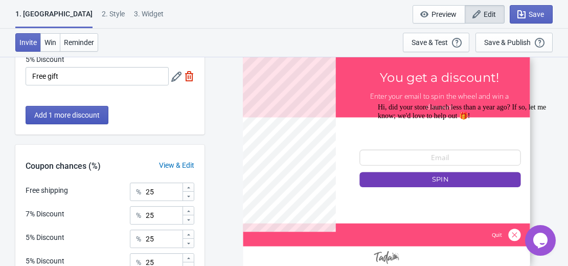  Describe the element at coordinates (45, 59) in the screenshot. I see `label: 5% Discount` at that location.